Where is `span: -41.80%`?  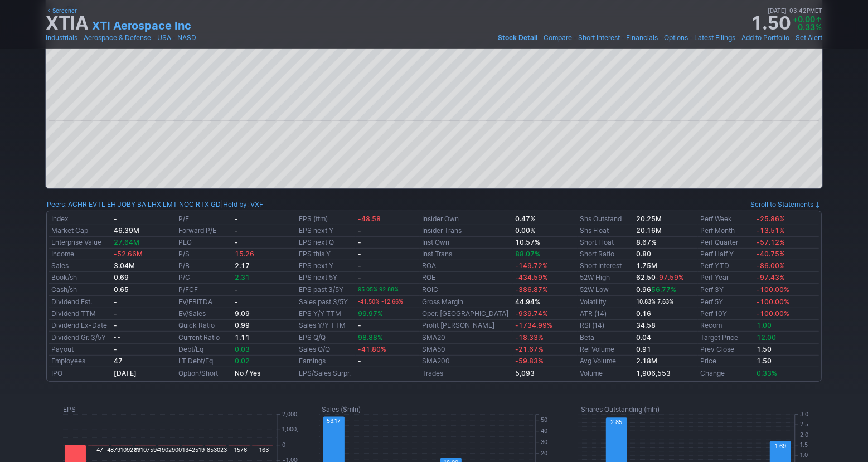
span: -41.80% is located at coordinates (372, 349).